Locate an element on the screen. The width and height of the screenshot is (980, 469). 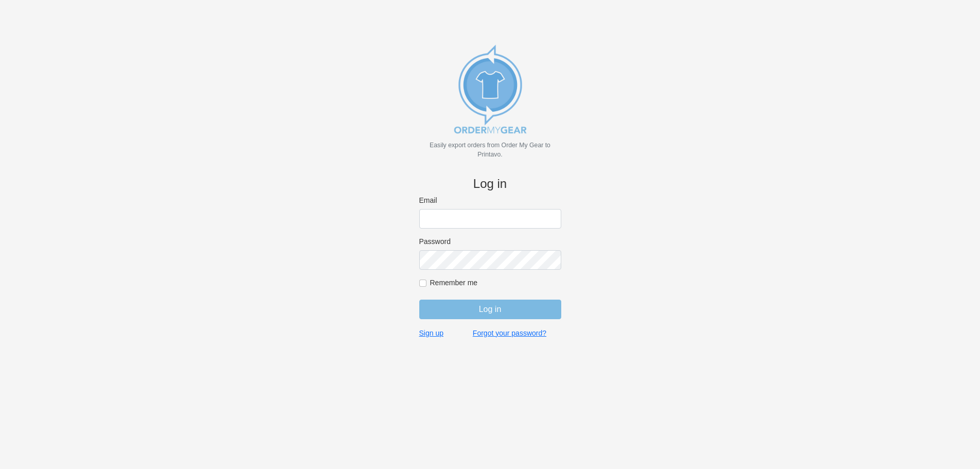
a: Forgot your password? is located at coordinates (509, 333).